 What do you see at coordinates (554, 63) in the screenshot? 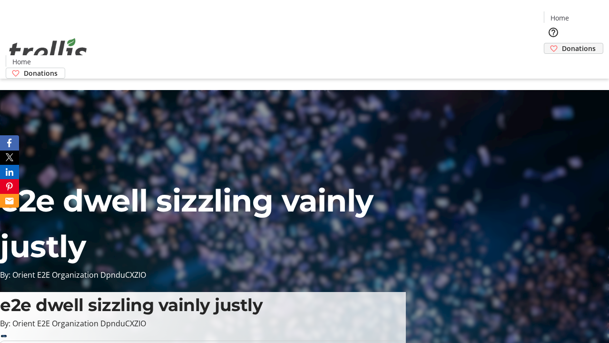
I see `button: Cart` at bounding box center [554, 63].